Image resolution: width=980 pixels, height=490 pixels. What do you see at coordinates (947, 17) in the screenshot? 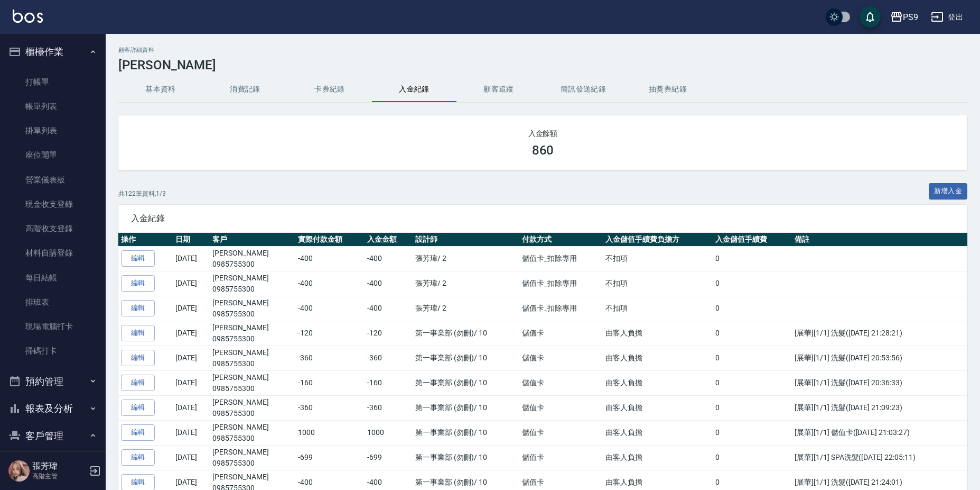
I see `button: 登出` at bounding box center [947, 17].